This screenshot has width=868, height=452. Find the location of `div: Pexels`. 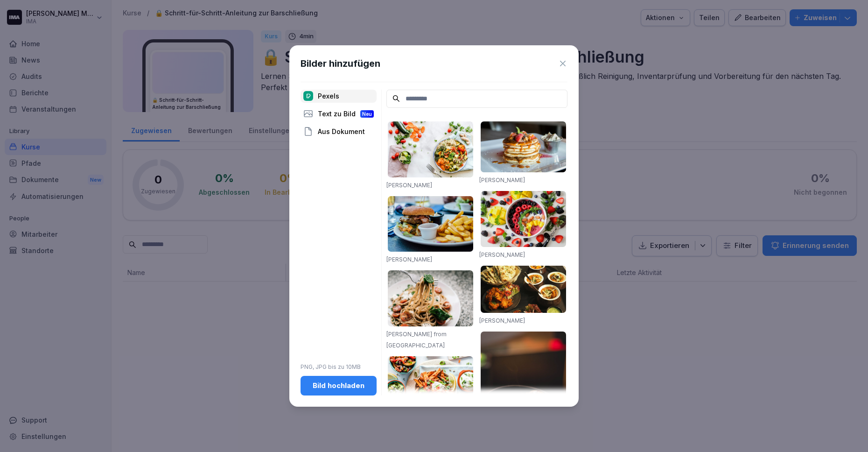

div: Pexels is located at coordinates (338, 96).